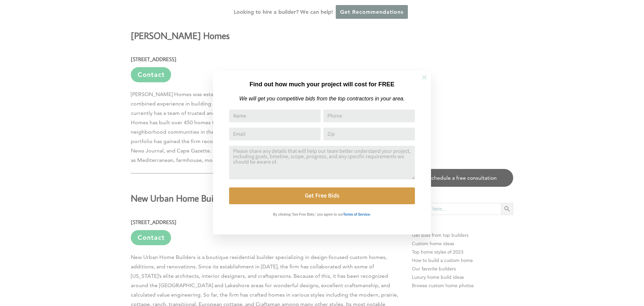 This screenshot has height=306, width=644. Describe the element at coordinates (308, 214) in the screenshot. I see `strong: By clicking 'Get Free Bids,' you agree to our` at that location.